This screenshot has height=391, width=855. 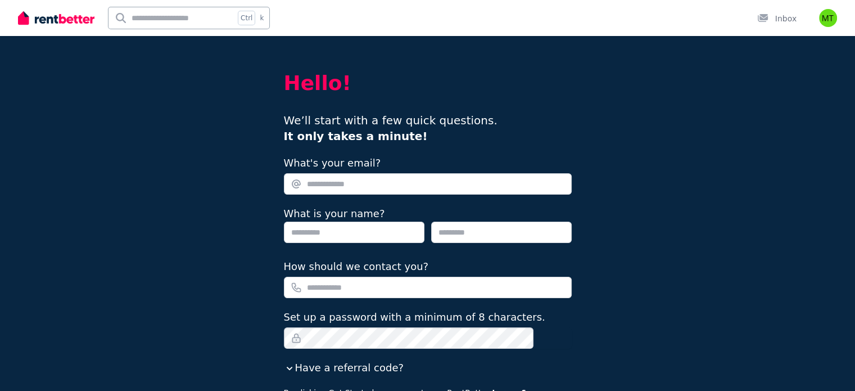 I want to click on h2: Hello!, so click(x=428, y=83).